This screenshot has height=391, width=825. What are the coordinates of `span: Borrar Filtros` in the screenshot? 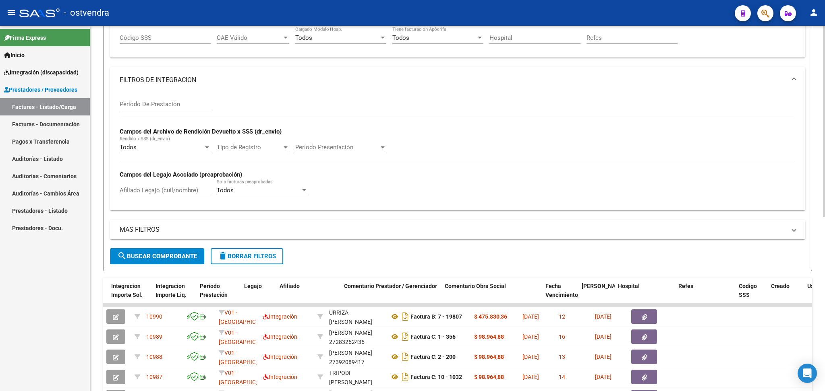 It's located at (247, 256).